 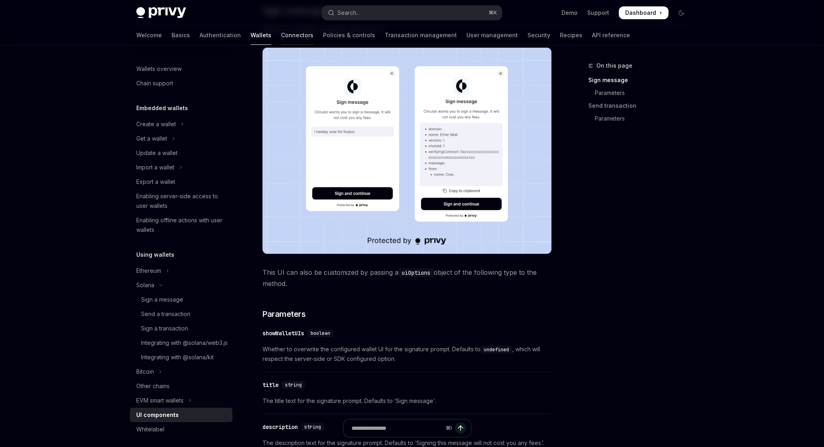 I want to click on div: Update a wallet, so click(x=157, y=153).